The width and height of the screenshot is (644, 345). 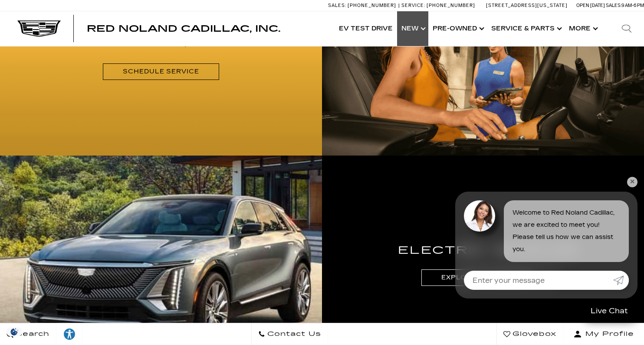 What do you see at coordinates (289, 334) in the screenshot?
I see `a: Contact Us` at bounding box center [289, 334].